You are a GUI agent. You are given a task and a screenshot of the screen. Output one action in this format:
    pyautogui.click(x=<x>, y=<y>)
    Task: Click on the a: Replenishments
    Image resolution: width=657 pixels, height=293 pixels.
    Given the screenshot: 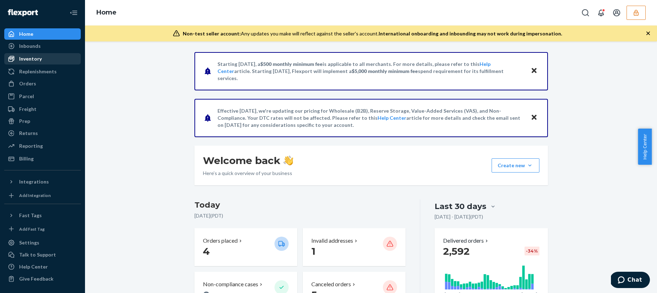 What is the action you would take?
    pyautogui.click(x=43, y=72)
    